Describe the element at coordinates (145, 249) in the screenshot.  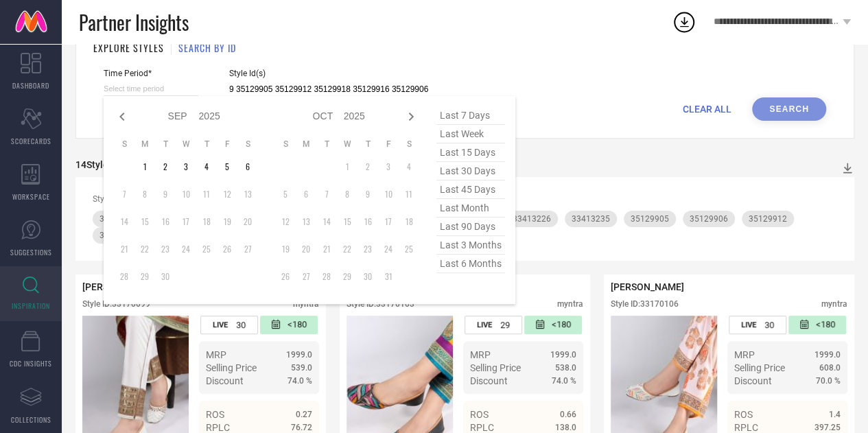
I see `td: Mon Sep 22 2025` at that location.